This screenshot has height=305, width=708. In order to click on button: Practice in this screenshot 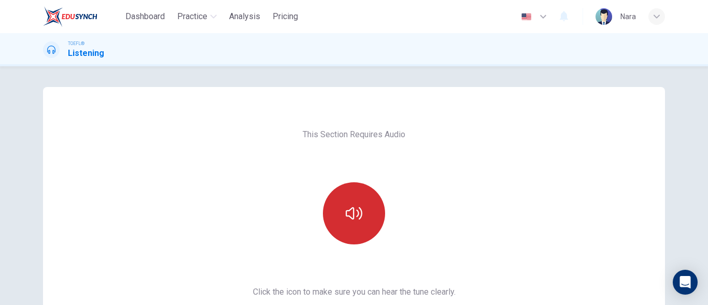, I will do `click(197, 17)`.